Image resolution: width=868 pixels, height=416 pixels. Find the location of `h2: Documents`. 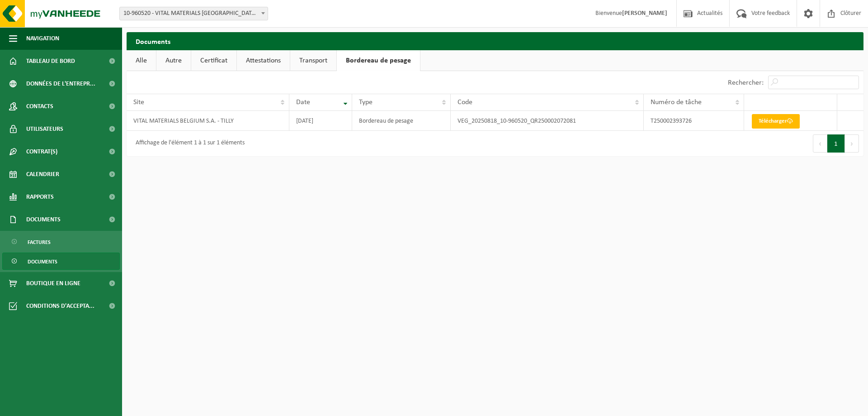

h2: Documents is located at coordinates (495, 40).